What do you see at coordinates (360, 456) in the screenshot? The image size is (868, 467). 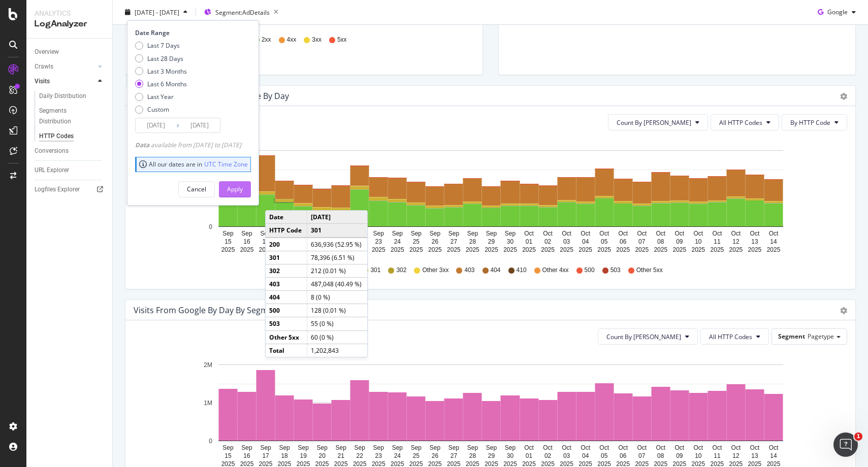 I see `text: 22` at bounding box center [360, 456].